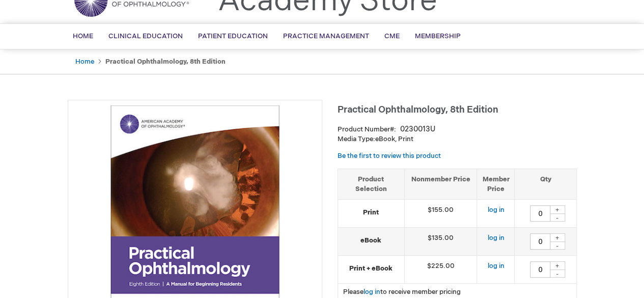  What do you see at coordinates (392, 36) in the screenshot?
I see `span: CME` at bounding box center [392, 36].